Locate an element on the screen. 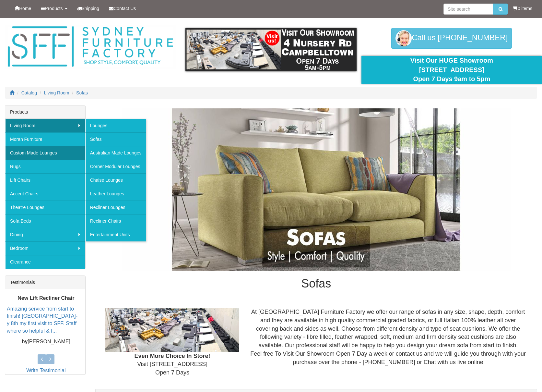 The image size is (542, 392). b: by is located at coordinates (24, 341).